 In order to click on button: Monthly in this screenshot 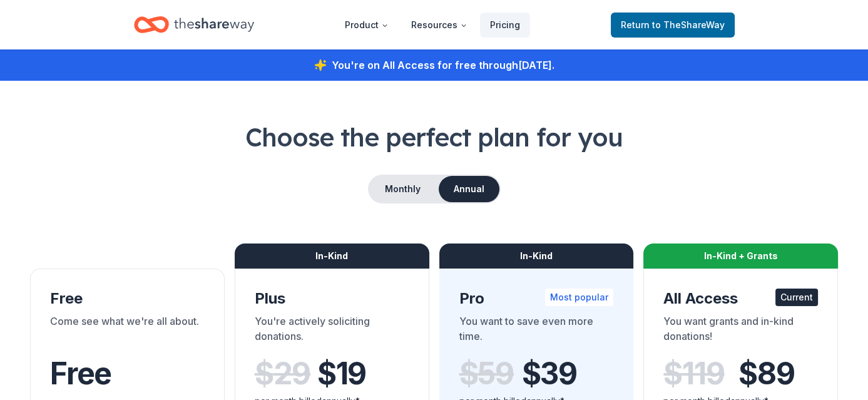, I will do `click(403, 189)`.